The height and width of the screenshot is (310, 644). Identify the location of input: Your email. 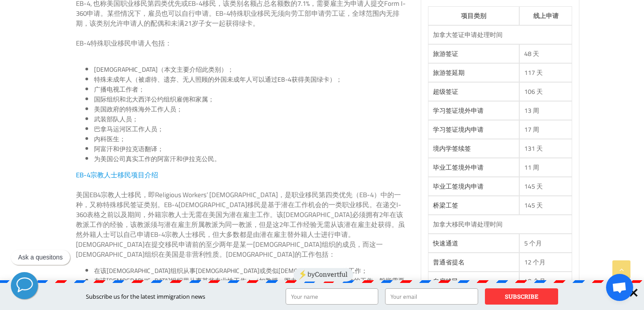
(432, 297).